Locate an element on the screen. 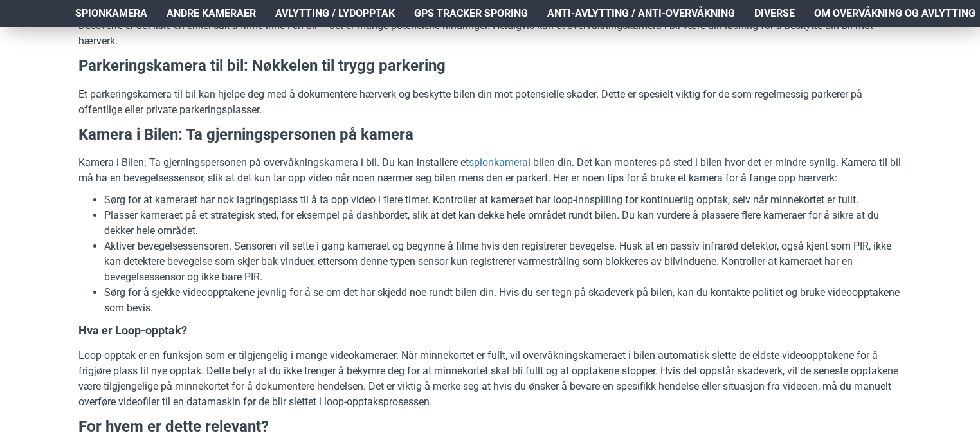 Image resolution: width=980 pixels, height=447 pixels. span: Anti-avlytting / Anti-overvåkning is located at coordinates (641, 14).